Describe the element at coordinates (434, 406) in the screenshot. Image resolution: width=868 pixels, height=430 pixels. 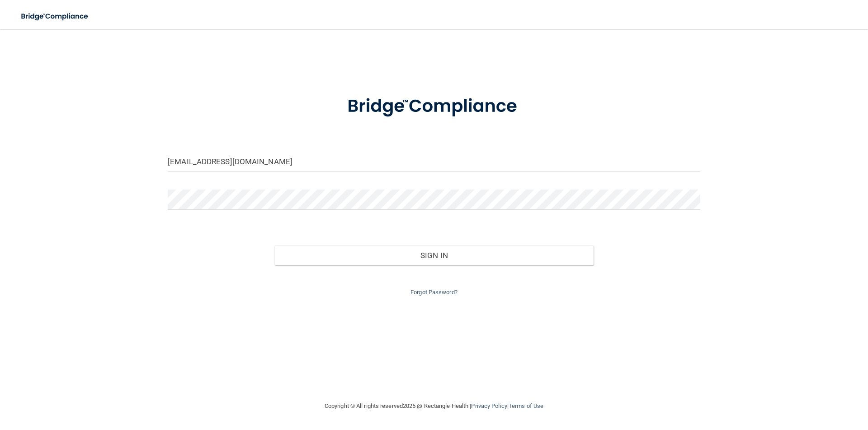
I see `div: Copyright © All rights reserved 2025 @ Rectangle Health | |` at that location.